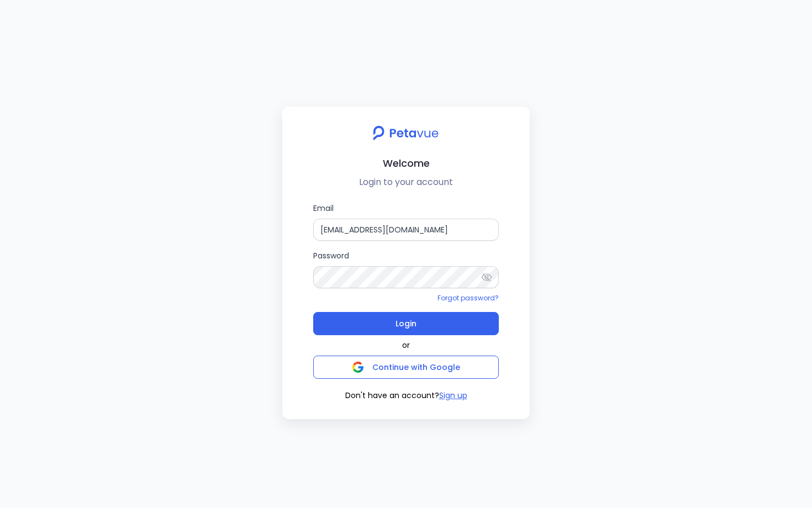 This screenshot has width=812, height=508. I want to click on label: Email, so click(406, 222).